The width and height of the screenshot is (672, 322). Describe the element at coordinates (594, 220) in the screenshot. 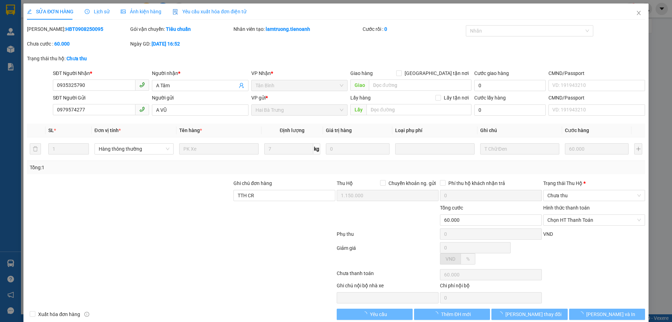

I see `span: Chọn HT Thanh Toán` at that location.